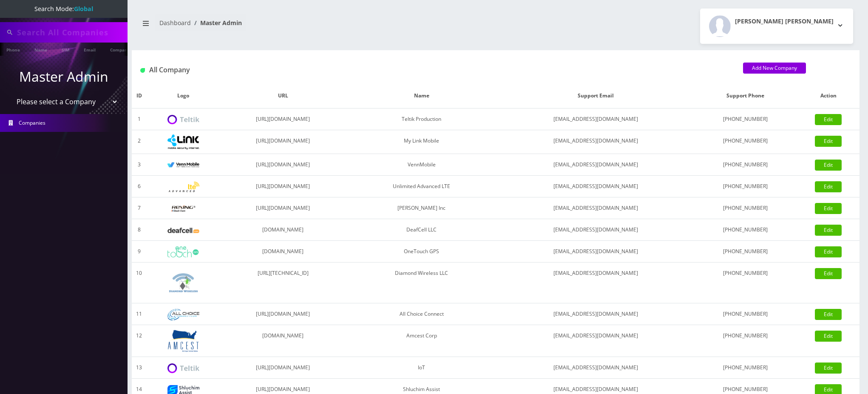  Describe the element at coordinates (775, 68) in the screenshot. I see `a: Add New Company` at that location.